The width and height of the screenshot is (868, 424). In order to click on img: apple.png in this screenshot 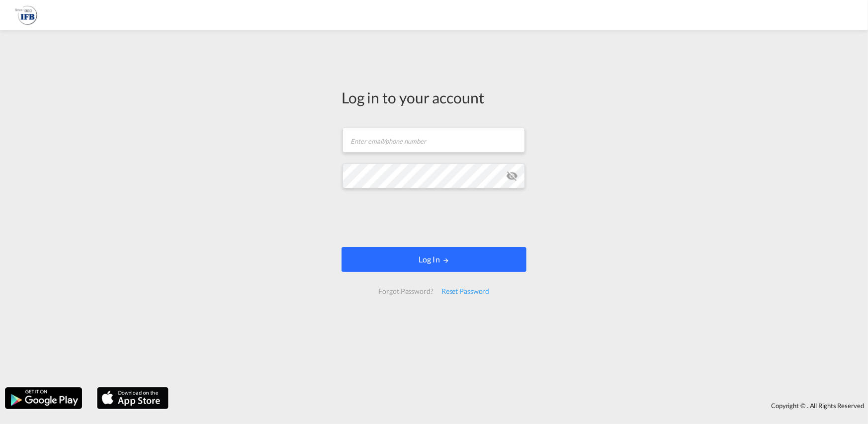, I will do `click(133, 398)`.